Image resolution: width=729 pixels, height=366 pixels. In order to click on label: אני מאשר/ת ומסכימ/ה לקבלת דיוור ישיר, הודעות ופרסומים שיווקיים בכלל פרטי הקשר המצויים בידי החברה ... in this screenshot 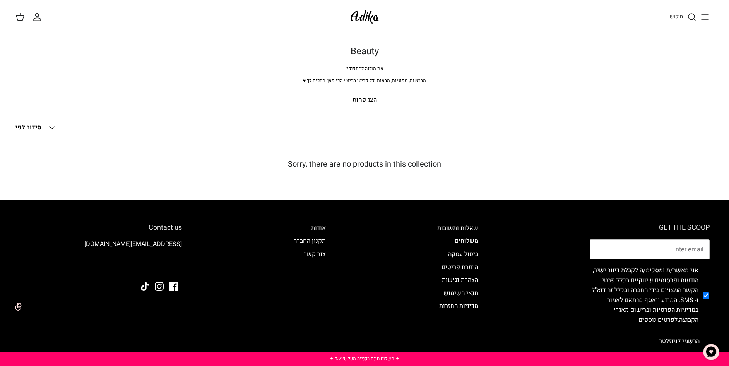, I will do `click(644, 295)`.